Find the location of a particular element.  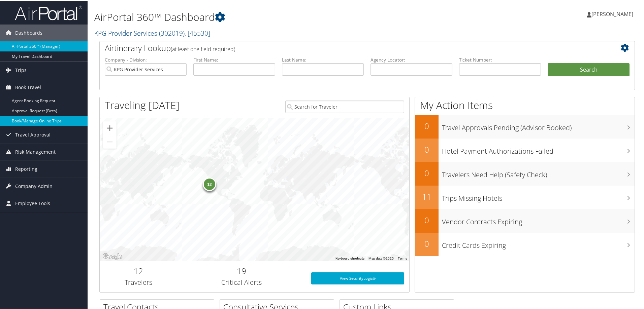

a: View SecurityLogic® is located at coordinates (358, 278).